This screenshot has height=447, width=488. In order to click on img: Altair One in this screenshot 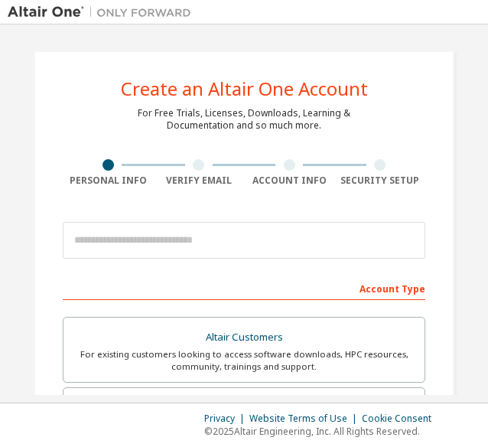, I will do `click(103, 12)`.